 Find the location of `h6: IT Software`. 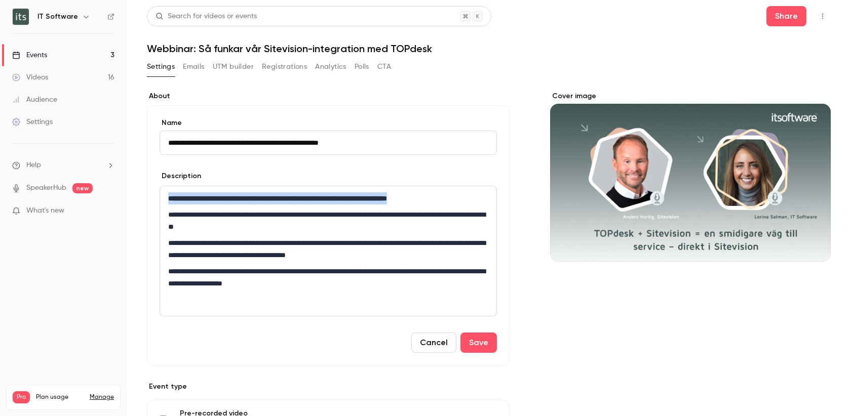

h6: IT Software is located at coordinates (58, 17).